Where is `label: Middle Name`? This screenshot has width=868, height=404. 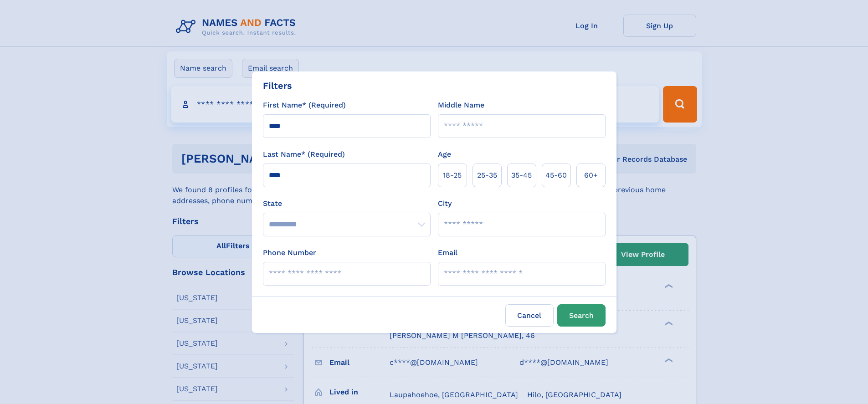 label: Middle Name is located at coordinates (461, 105).